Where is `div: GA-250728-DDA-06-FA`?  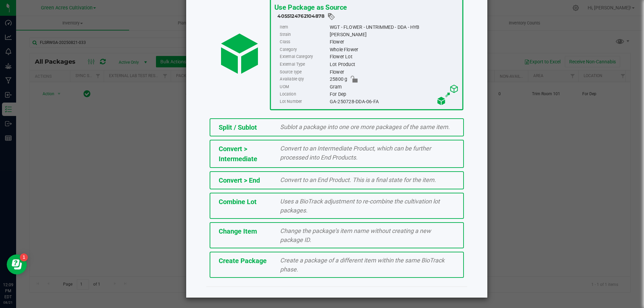
div: GA-250728-DDA-06-FA is located at coordinates (394, 101).